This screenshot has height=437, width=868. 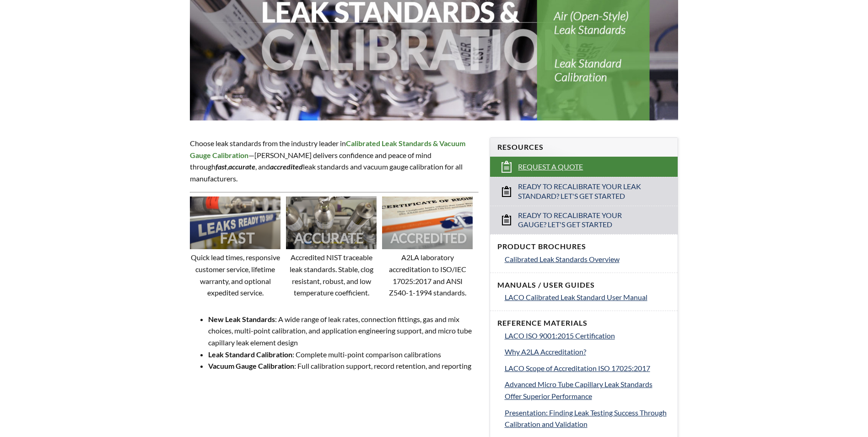 What do you see at coordinates (287, 166) in the screenshot?
I see `em: accredited` at bounding box center [287, 166].